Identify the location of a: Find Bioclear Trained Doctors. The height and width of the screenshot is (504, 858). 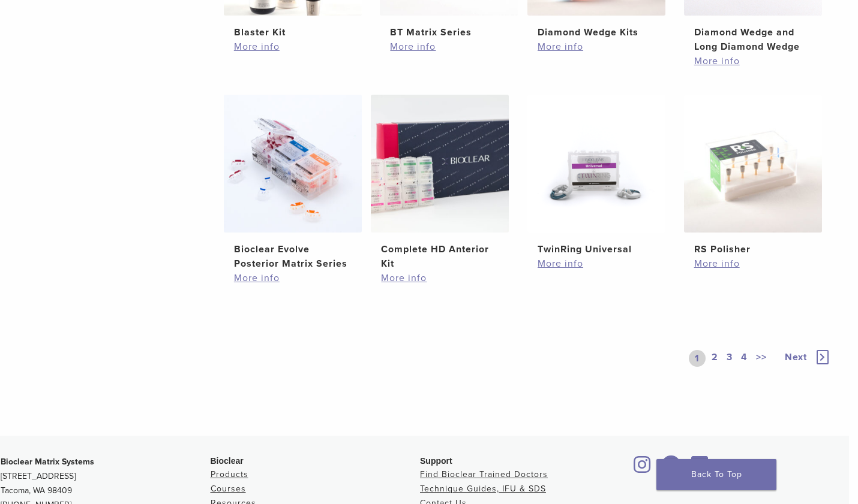
(484, 475).